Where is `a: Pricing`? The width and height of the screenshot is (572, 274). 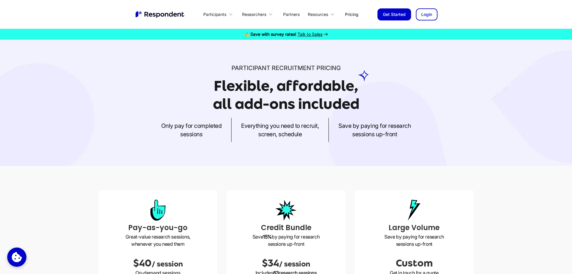
a: Pricing is located at coordinates (352, 14).